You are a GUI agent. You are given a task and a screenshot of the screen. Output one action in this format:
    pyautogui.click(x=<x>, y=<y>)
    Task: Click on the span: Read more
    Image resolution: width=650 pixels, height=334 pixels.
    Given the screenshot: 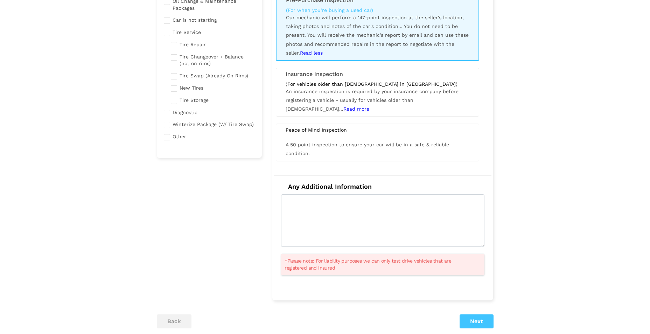 What is the action you would take?
    pyautogui.click(x=356, y=109)
    